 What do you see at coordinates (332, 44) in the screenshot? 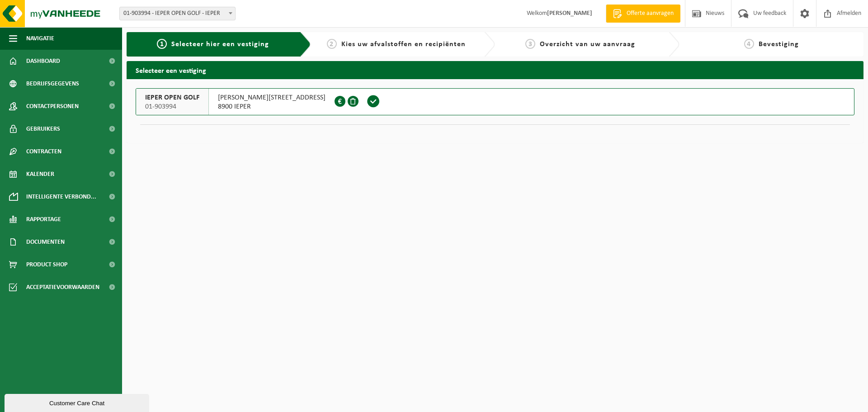
I see `span: 2` at bounding box center [332, 44].